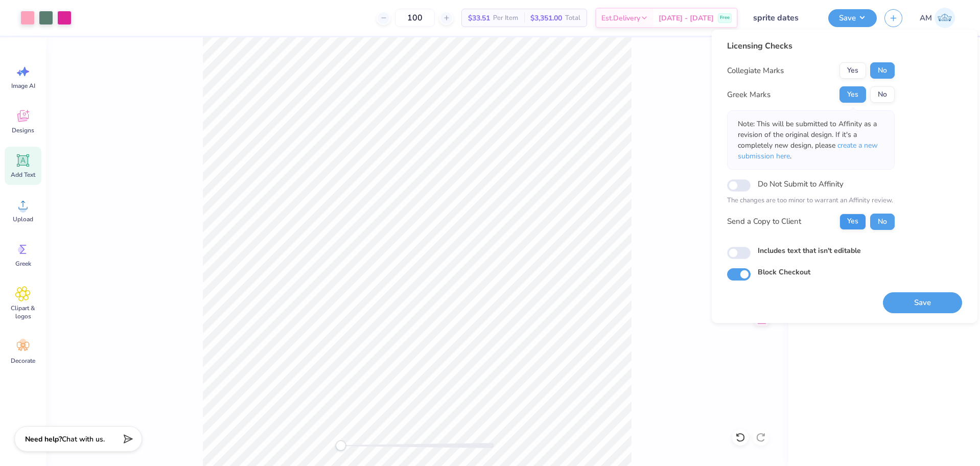 Image resolution: width=980 pixels, height=466 pixels. What do you see at coordinates (506, 18) in the screenshot?
I see `span: Per Item` at bounding box center [506, 18].